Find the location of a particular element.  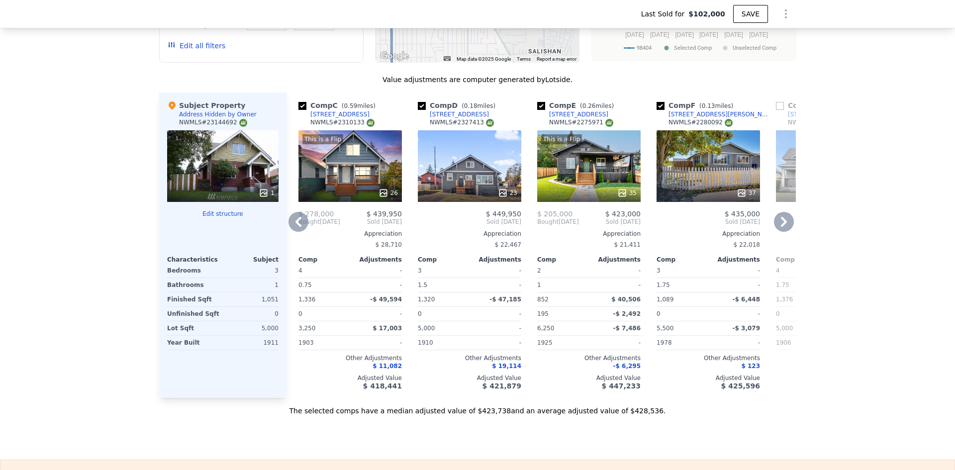

span: $ 418,441 is located at coordinates (382, 386).